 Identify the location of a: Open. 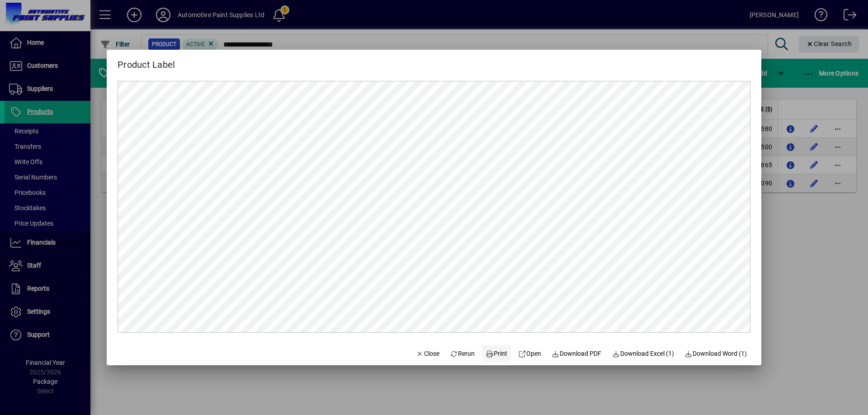
(529, 353).